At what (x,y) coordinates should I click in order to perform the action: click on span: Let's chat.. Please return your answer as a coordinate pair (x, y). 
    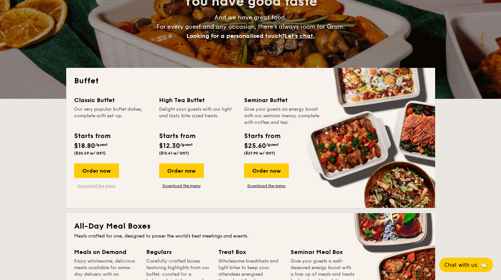
    Looking at the image, I should click on (300, 36).